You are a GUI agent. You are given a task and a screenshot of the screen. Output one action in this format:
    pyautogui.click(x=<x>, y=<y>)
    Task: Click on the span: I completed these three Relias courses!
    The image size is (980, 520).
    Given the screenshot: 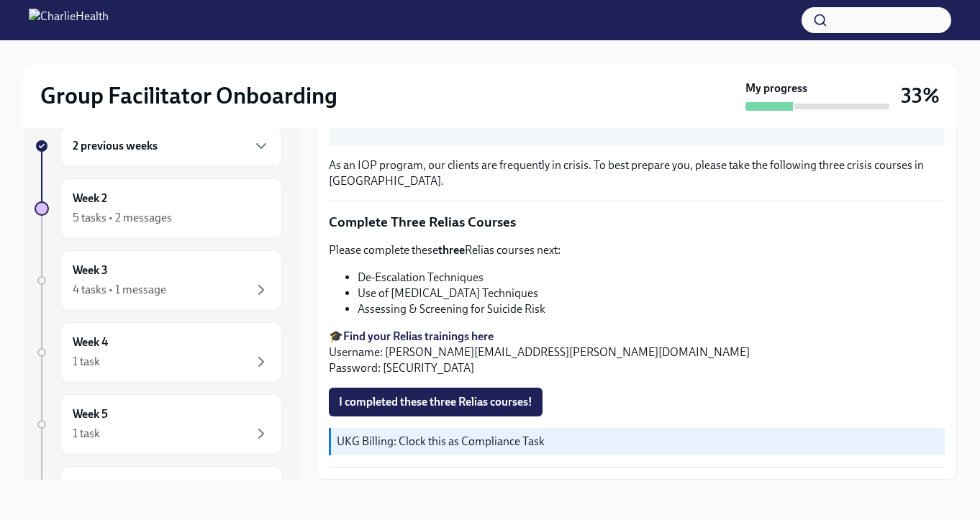 What is the action you would take?
    pyautogui.click(x=436, y=402)
    